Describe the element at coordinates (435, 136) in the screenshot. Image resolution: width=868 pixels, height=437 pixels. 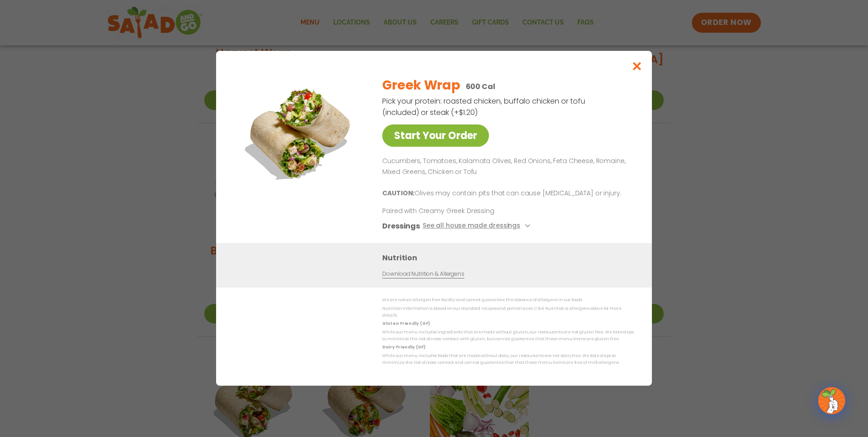
I see `a: Start Your Order` at that location.